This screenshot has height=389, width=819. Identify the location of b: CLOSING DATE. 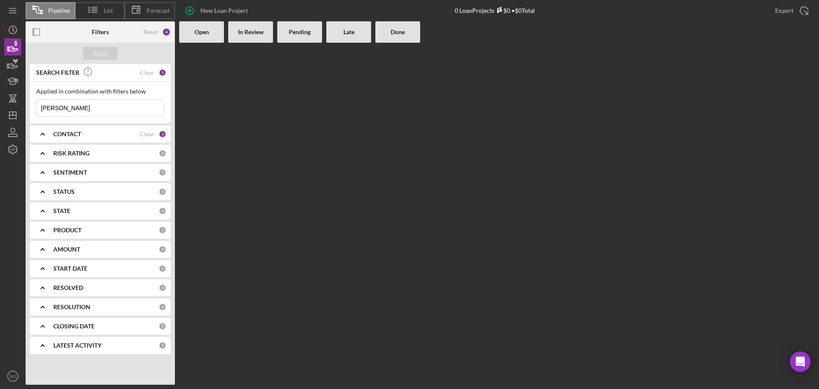
(74, 326).